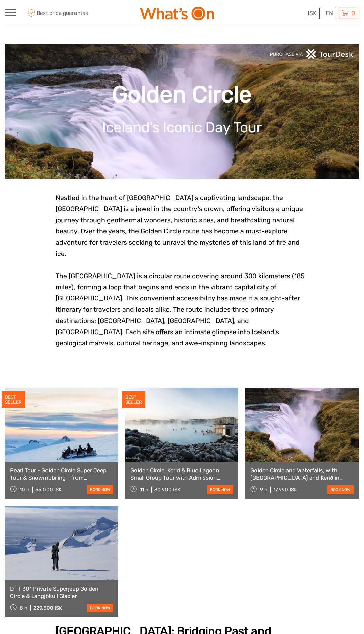 The width and height of the screenshot is (364, 634). What do you see at coordinates (177, 13) in the screenshot?
I see `img: What's On` at bounding box center [177, 13].